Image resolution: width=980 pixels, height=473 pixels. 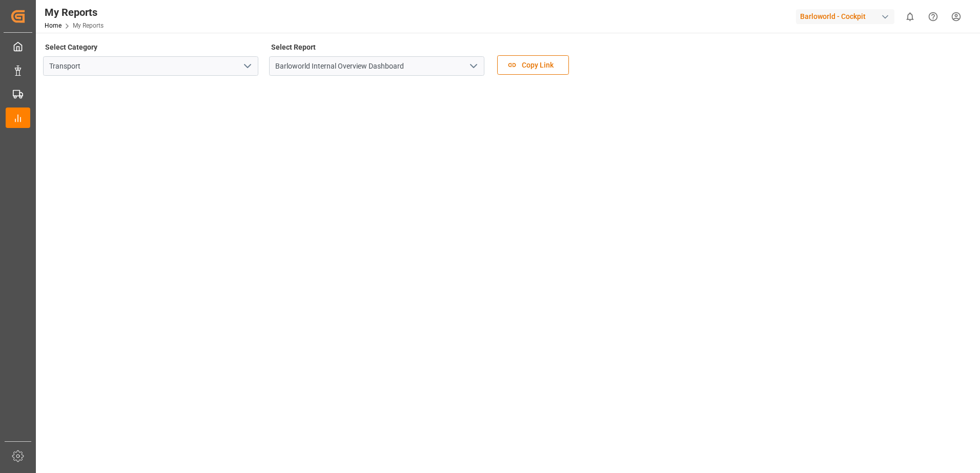 I want to click on button: show 0 new notifications, so click(x=910, y=16).